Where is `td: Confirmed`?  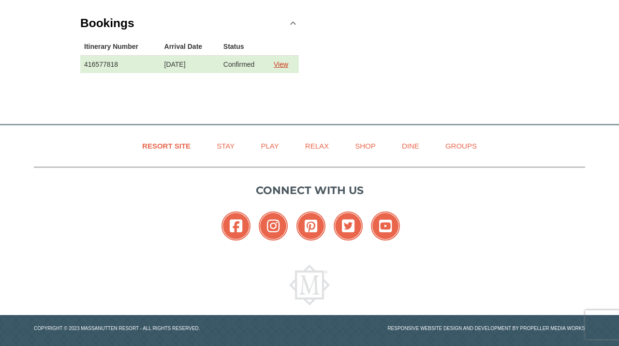
td: Confirmed is located at coordinates (245, 64).